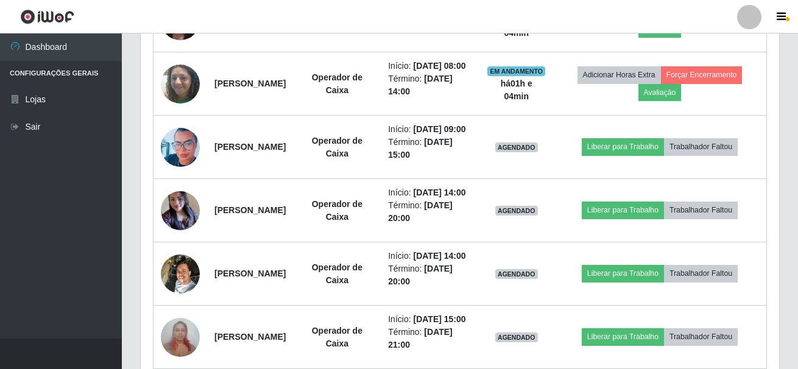  I want to click on button: Adicionar Horas Extra, so click(619, 75).